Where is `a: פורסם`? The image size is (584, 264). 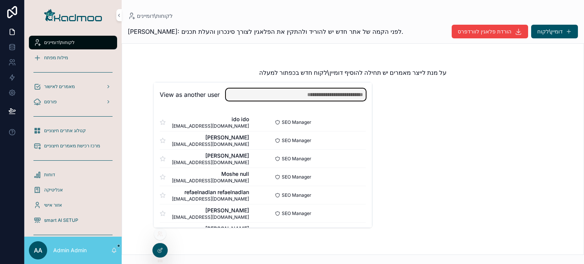 a: פורסם is located at coordinates (73, 102).